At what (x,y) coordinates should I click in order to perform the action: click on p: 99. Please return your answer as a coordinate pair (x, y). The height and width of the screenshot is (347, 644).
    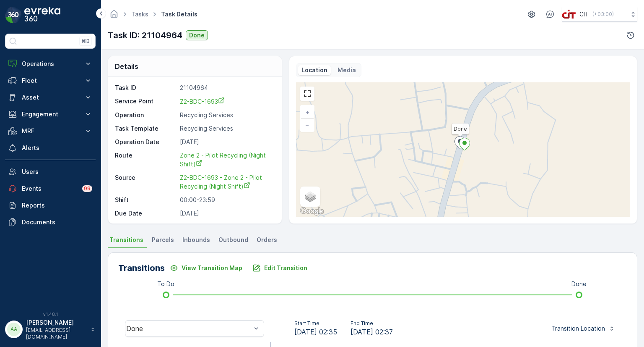
    Looking at the image, I should click on (87, 188).